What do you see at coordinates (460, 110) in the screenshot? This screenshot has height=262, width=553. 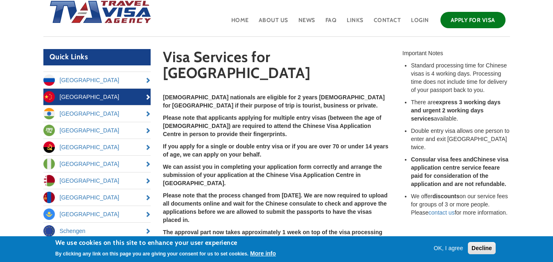 I see `li: There are available.` at bounding box center [460, 110].